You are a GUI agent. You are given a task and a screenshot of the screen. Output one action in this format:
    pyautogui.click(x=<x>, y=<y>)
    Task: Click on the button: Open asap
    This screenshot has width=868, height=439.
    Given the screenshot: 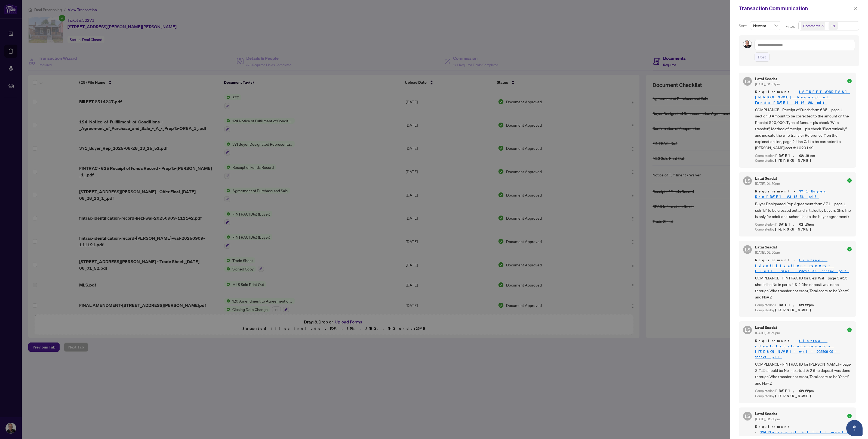 What is the action you would take?
    pyautogui.click(x=854, y=429)
    